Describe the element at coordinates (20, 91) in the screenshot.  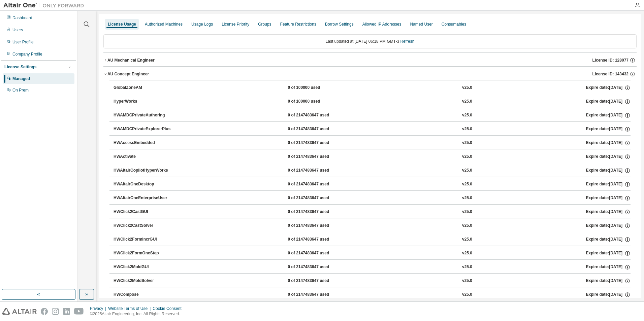
I see `div: On Prem` at that location.